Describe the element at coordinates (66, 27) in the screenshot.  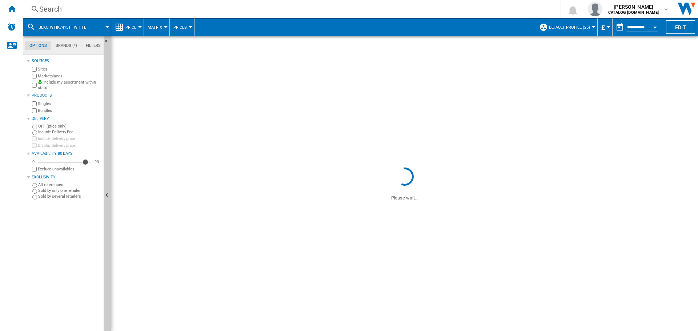
I see `button: BEKO WTIK74151F WHITE` at that location.